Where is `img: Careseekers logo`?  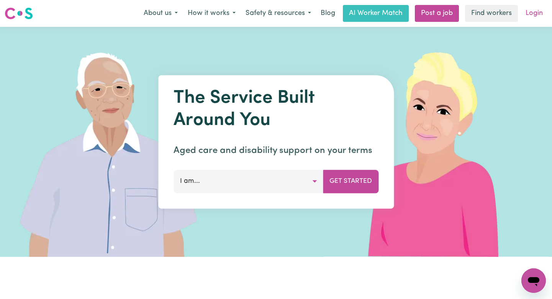 img: Careseekers logo is located at coordinates (19, 13).